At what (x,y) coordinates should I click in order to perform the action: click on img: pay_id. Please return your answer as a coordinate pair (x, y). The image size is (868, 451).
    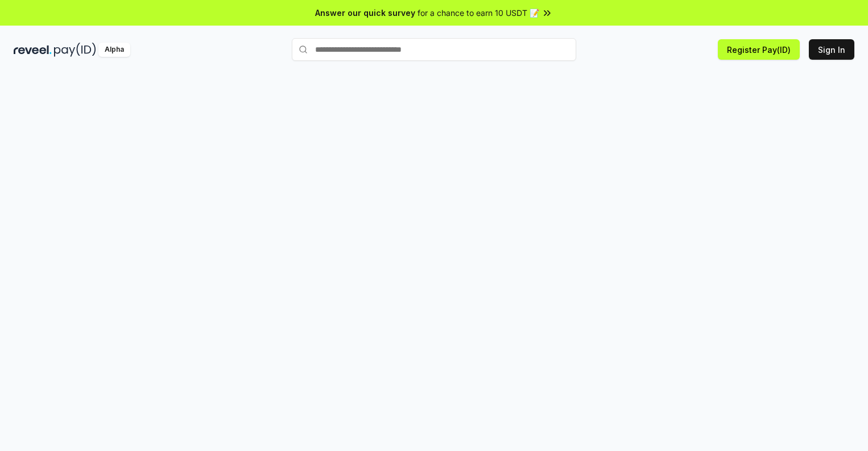
    Looking at the image, I should click on (75, 50).